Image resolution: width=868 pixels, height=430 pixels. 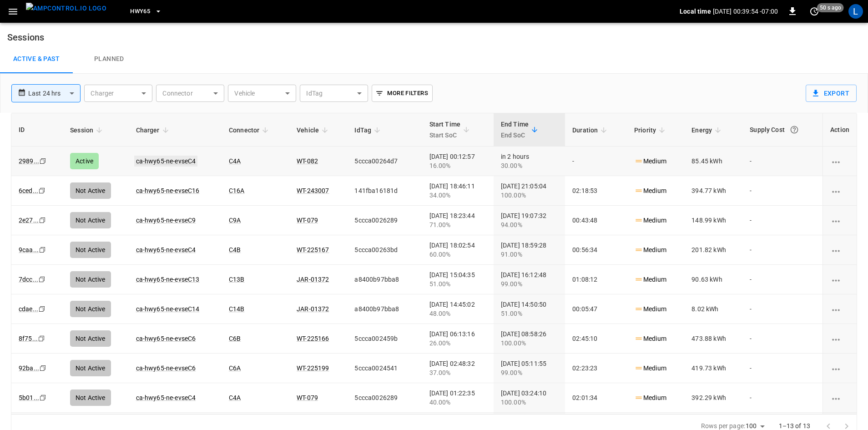 I want to click on span: Vehicle, so click(x=313, y=130).